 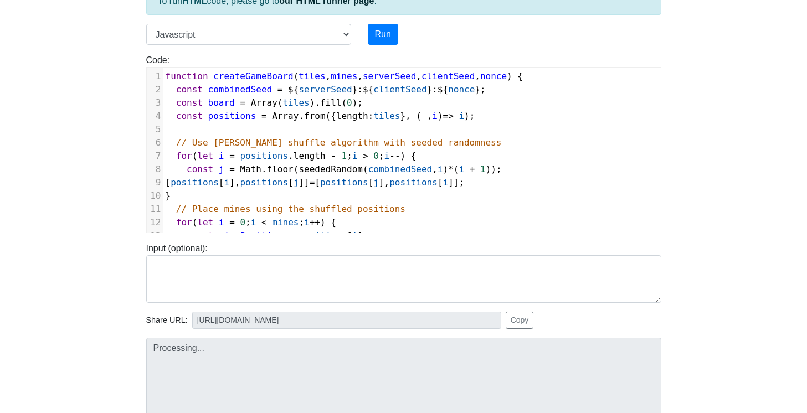 What do you see at coordinates (280, 169) in the screenshot?
I see `span: floor` at bounding box center [280, 169].